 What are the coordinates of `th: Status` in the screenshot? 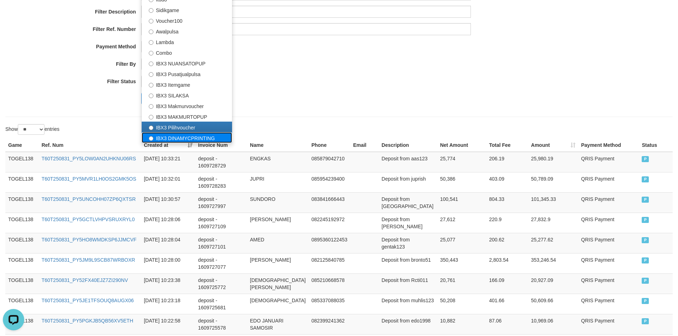 It's located at (655, 145).